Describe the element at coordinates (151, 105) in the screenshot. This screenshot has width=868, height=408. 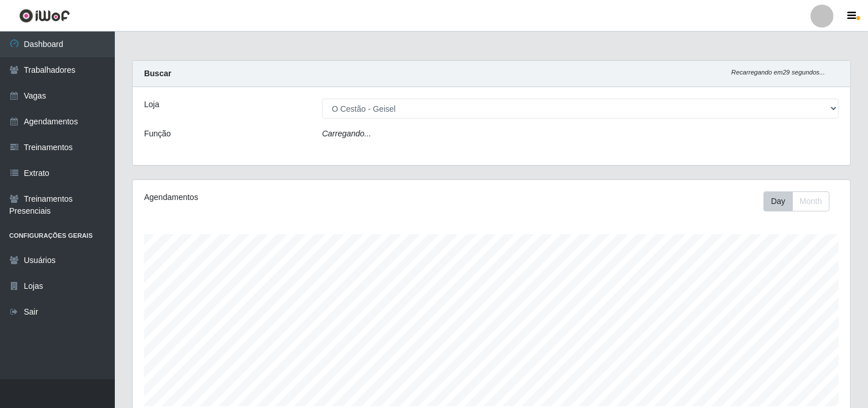
I see `label: Loja` at that location.